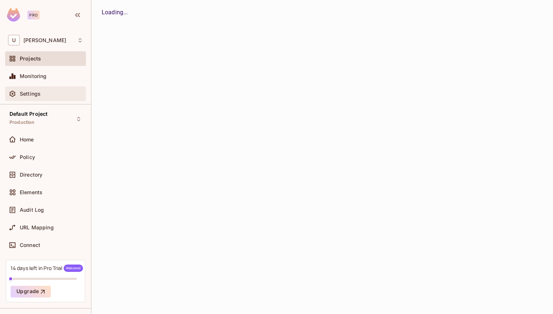 The image size is (553, 314). What do you see at coordinates (47, 268) in the screenshot?
I see `div: 14 days left in Pro Trial` at bounding box center [47, 268].